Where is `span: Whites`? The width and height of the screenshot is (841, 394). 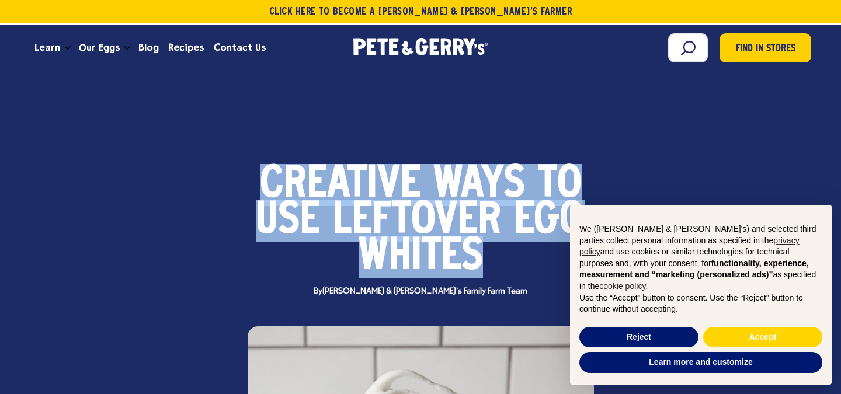
span: Whites is located at coordinates (421, 258).